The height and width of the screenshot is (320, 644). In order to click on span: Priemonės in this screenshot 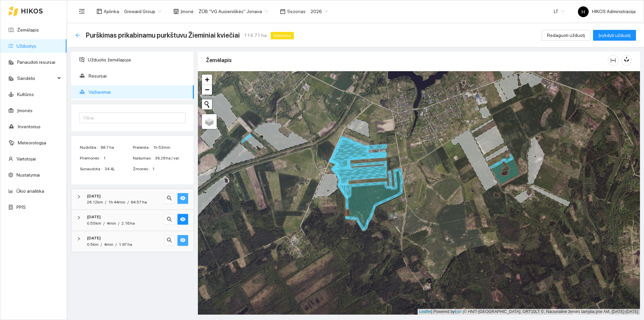, I will do `click(91, 158)`.